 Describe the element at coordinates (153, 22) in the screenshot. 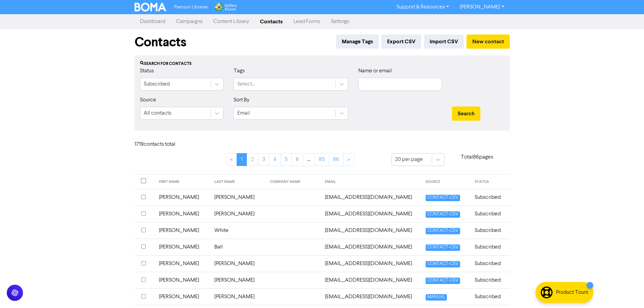

I see `a: Dashboard` at that location.